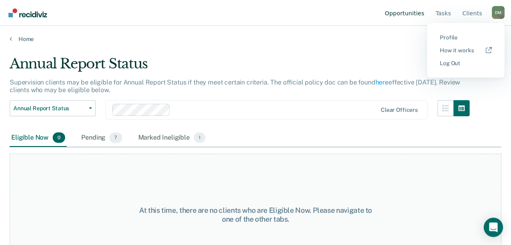 This screenshot has height=245, width=511. Describe the element at coordinates (255, 39) in the screenshot. I see `a: Home` at that location.